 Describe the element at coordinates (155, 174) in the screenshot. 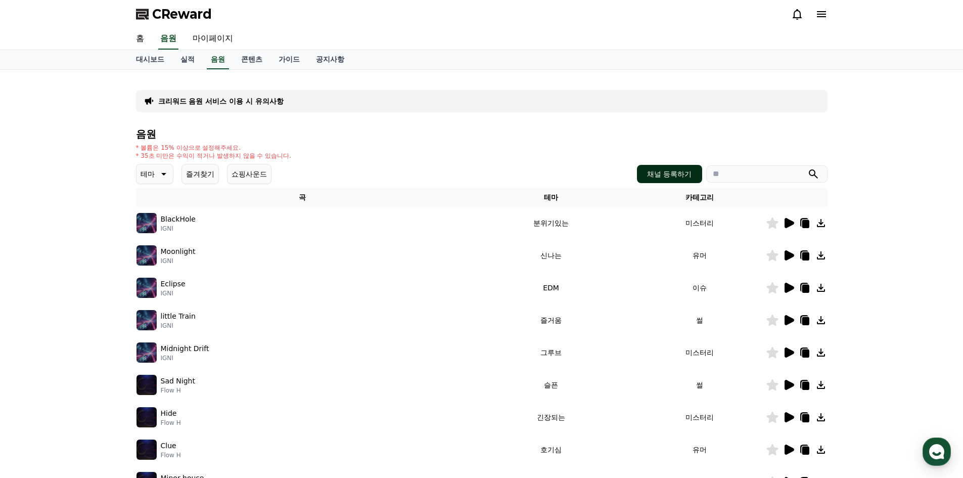

I see `button: 테마` at that location.